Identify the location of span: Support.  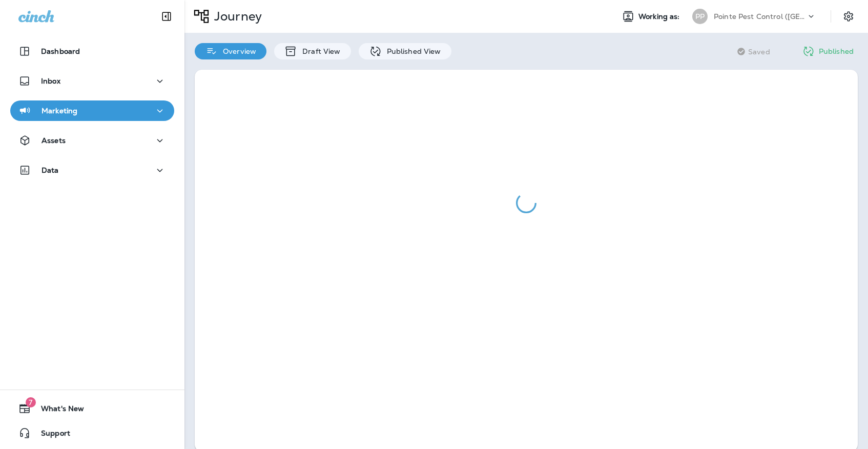
(50, 435).